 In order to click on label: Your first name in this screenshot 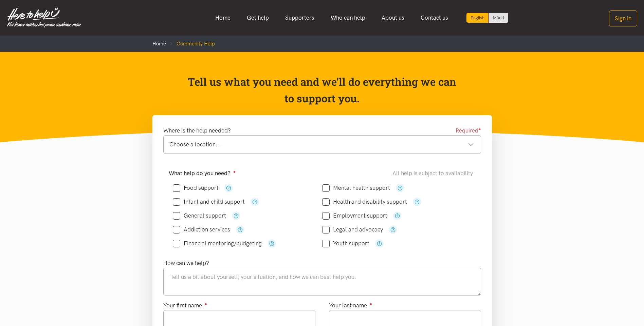, I will do `click(185, 305)`.